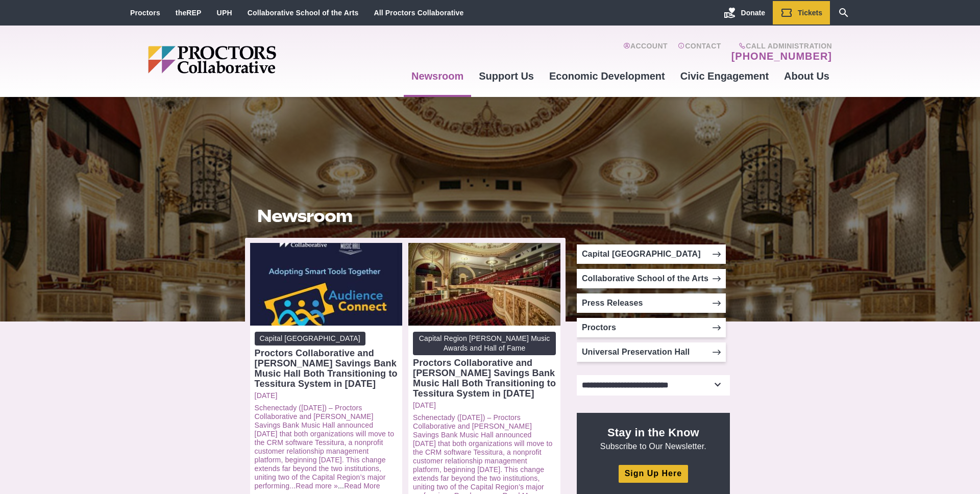 This screenshot has width=980, height=494. I want to click on span: Donate, so click(753, 13).